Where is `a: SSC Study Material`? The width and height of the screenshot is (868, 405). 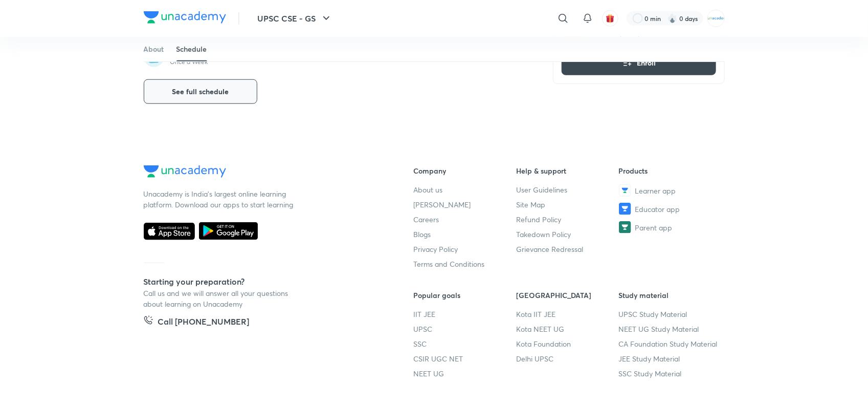
a: SSC Study Material is located at coordinates (670, 373).